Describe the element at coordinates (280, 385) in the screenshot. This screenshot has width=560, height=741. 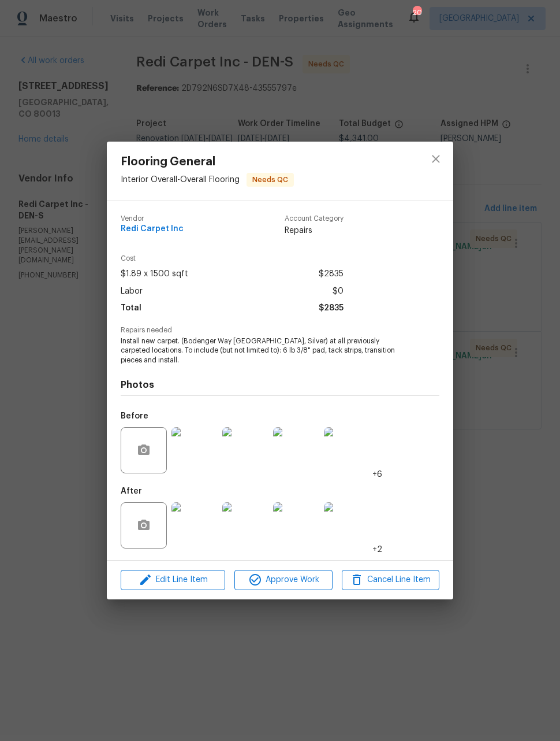
I see `h4: Photos` at that location.